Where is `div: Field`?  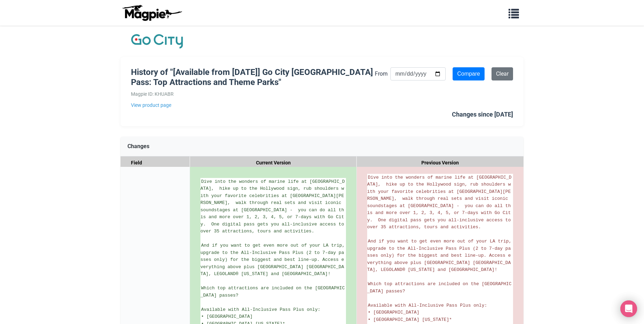
div: Field is located at coordinates (155, 163).